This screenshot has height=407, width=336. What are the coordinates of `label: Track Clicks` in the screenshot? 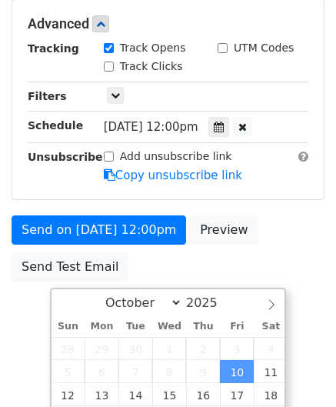 It's located at (152, 66).